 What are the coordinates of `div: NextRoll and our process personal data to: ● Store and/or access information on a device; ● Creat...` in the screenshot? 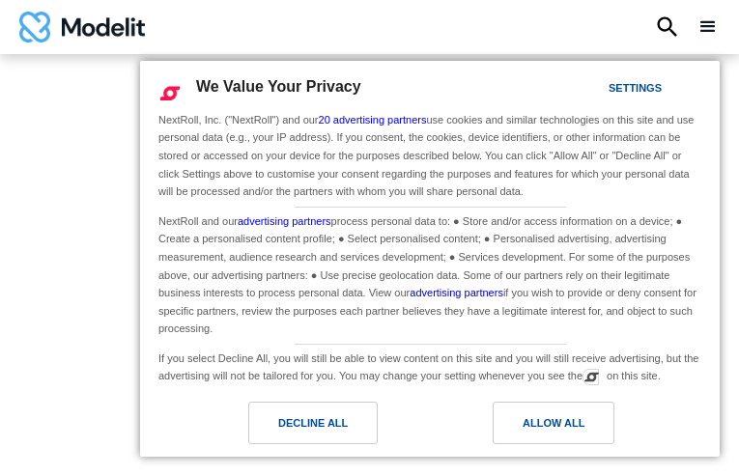 It's located at (430, 273).